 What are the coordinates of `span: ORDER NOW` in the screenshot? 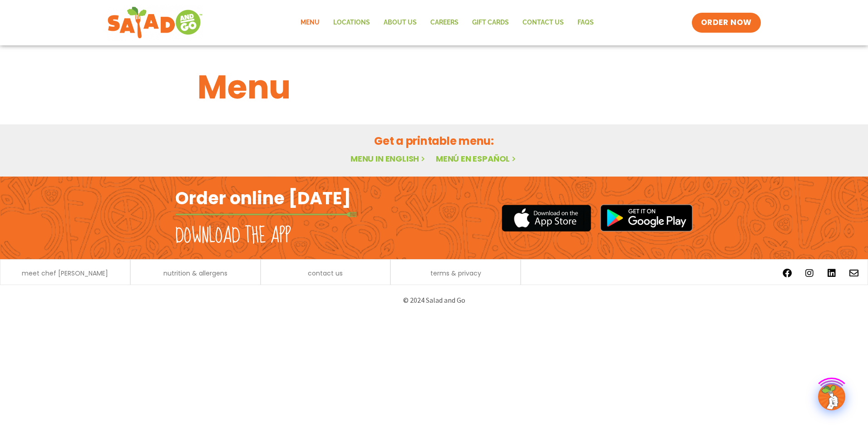 It's located at (726, 22).